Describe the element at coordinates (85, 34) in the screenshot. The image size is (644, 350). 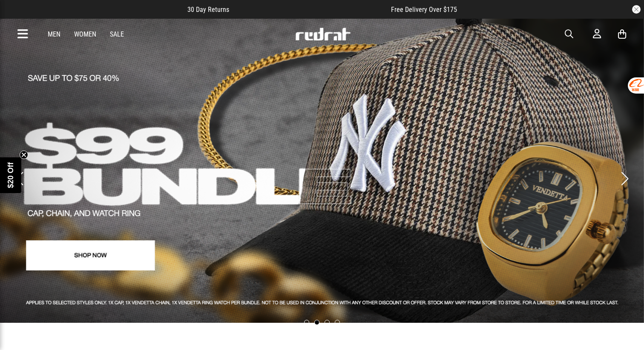
I see `a: Women` at that location.